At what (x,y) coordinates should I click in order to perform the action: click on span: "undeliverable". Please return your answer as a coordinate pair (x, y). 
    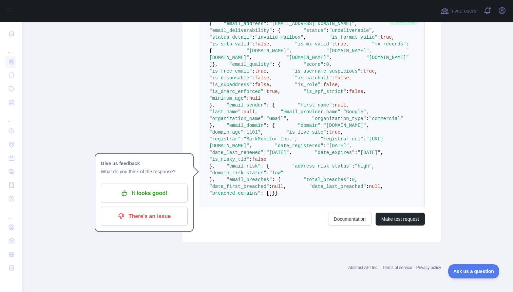
    Looking at the image, I should click on (351, 31).